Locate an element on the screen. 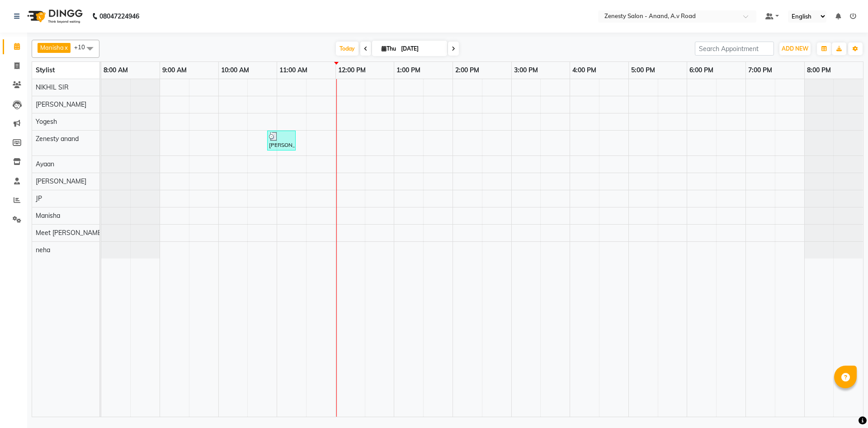 The height and width of the screenshot is (428, 868). span: neha is located at coordinates (43, 250).